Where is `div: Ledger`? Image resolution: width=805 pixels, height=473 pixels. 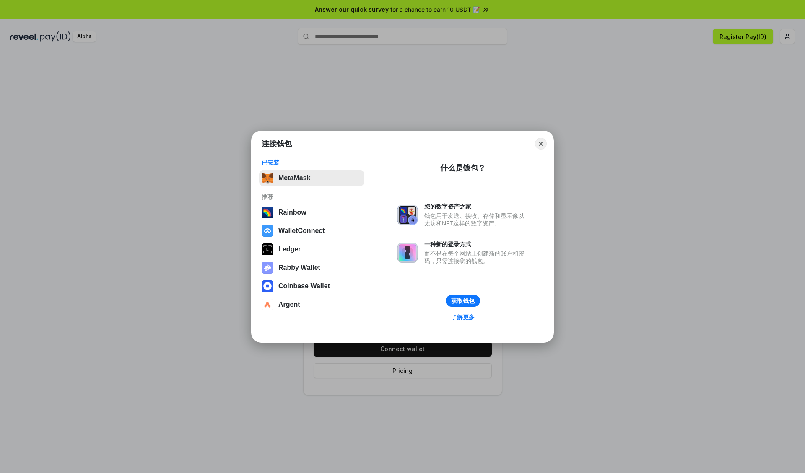 div: Ledger is located at coordinates (289, 249).